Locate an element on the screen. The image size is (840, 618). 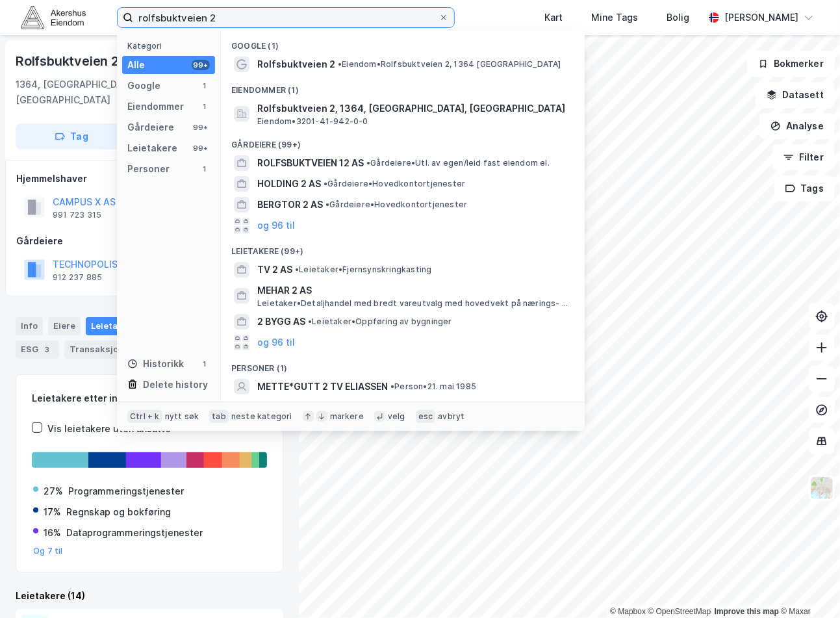
div: Rolfsbuktveien 2 is located at coordinates (68, 61).